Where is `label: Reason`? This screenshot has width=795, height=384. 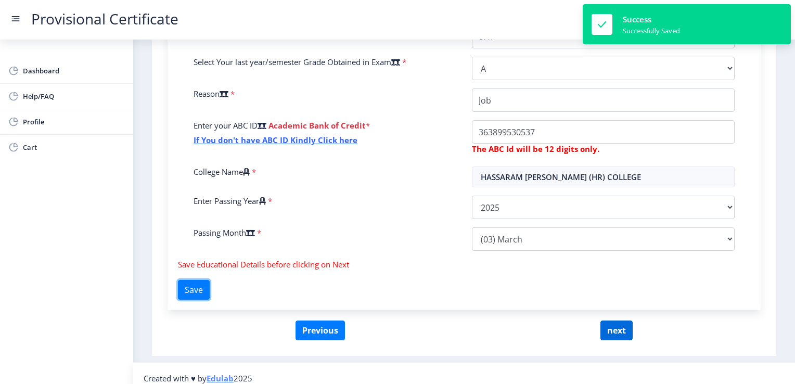
label: Reason is located at coordinates (211, 94).